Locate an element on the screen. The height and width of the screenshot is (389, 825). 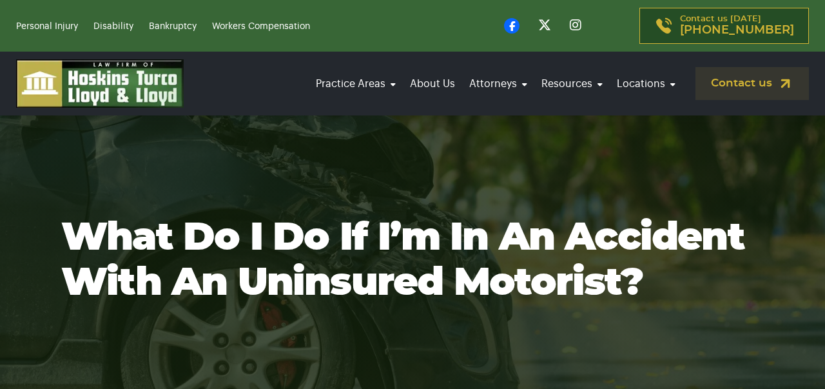
a: Attorneys is located at coordinates (498, 84).